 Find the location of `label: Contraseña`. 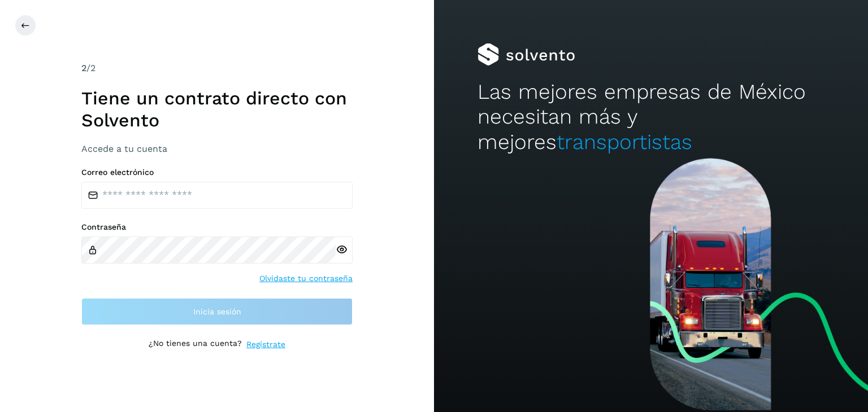

label: Contraseña is located at coordinates (217, 227).